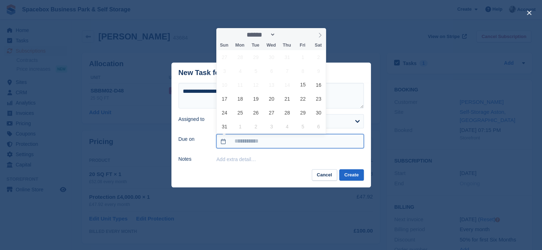  Describe the element at coordinates (240, 57) in the screenshot. I see `span: July 28, 2025` at that location.